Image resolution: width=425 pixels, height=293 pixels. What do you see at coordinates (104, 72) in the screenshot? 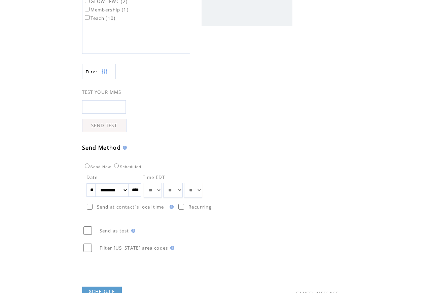
I see `img: filters.png` at bounding box center [104, 72].